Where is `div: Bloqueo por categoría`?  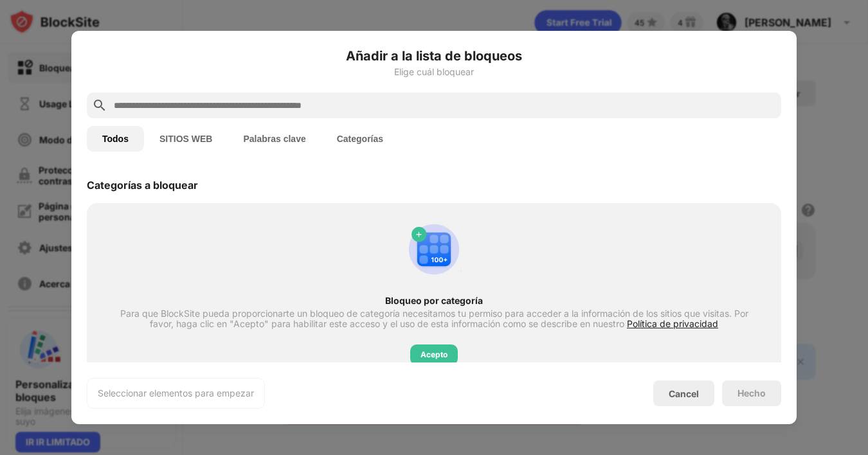 div: Bloqueo por categoría is located at coordinates (434, 301).